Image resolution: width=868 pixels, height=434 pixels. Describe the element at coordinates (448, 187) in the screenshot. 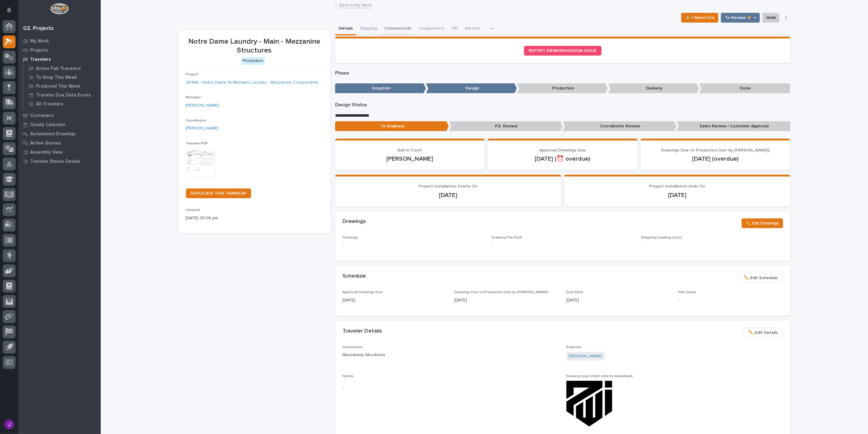

I see `span: Project Installation Starts On` at that location.